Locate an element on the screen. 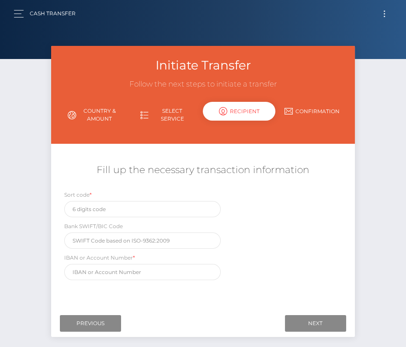  input: SWIFT Code based on ISO-9362:2009 is located at coordinates (142, 240).